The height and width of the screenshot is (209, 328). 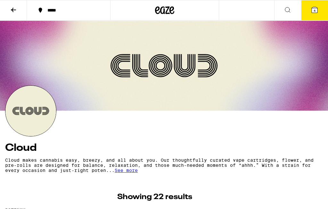 What do you see at coordinates (164, 166) in the screenshot?
I see `p: Cloud makes cannabis easy, breezy, and all about you. Our thoughtfully curated vape cartridges, f...` at bounding box center [164, 166].